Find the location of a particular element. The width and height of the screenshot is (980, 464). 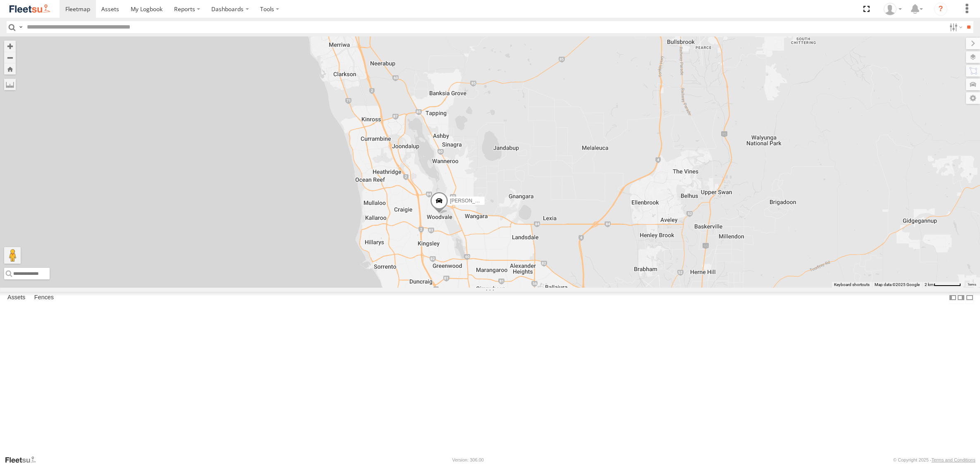

button: Zoom Home is located at coordinates (10, 69).